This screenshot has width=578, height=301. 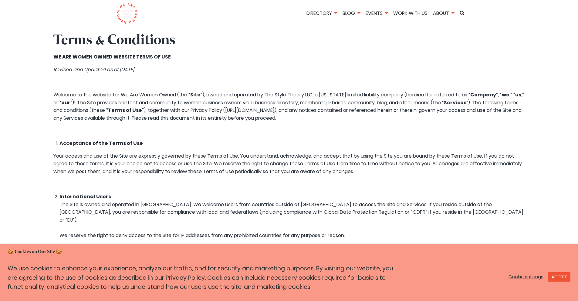 What do you see at coordinates (204, 278) in the screenshot?
I see `p: We use cookies to enhance your experience, analyze our traffic, and for security and marketing pu...` at bounding box center [204, 278].